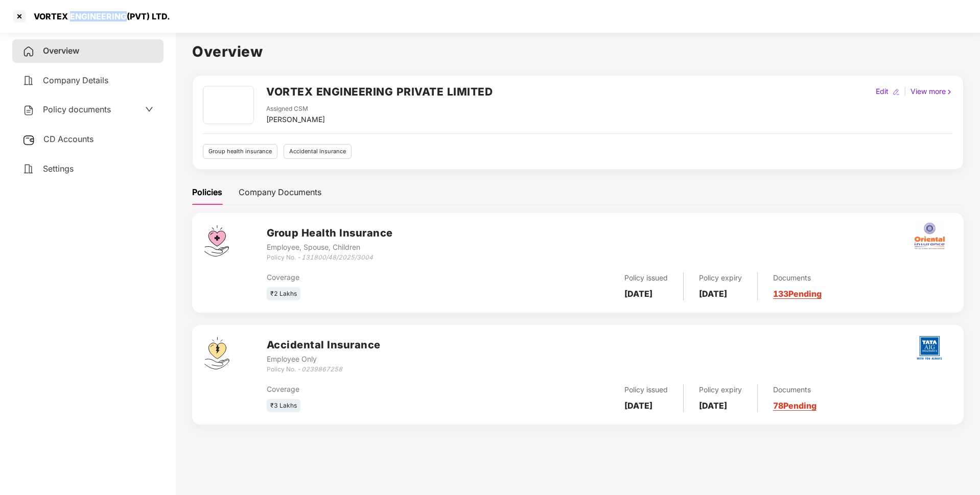 Image resolution: width=980 pixels, height=495 pixels. I want to click on div: ₹3 Lakhs, so click(283, 406).